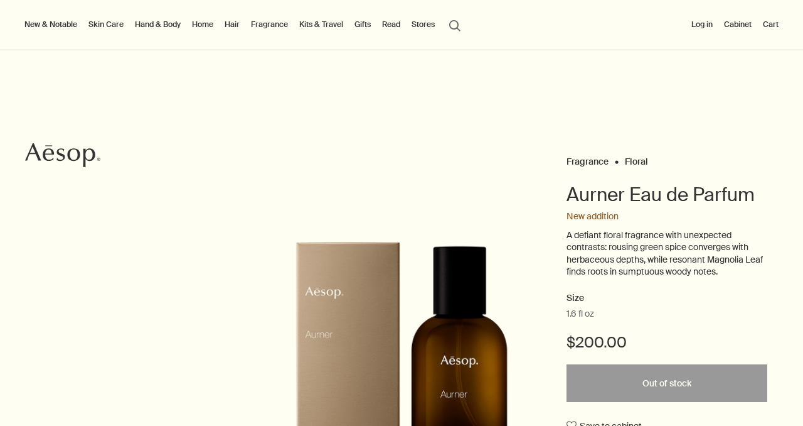 Image resolution: width=803 pixels, height=426 pixels. I want to click on h2: Size, so click(667, 298).